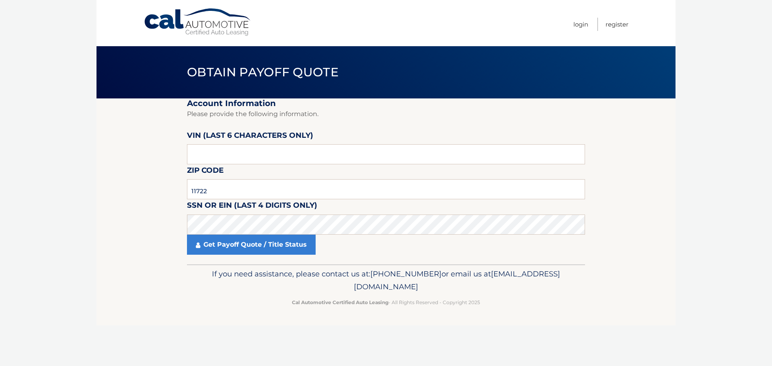 The width and height of the screenshot is (772, 366). What do you see at coordinates (252, 207) in the screenshot?
I see `label: SSN or EIN (last 4 digits only)` at bounding box center [252, 207].